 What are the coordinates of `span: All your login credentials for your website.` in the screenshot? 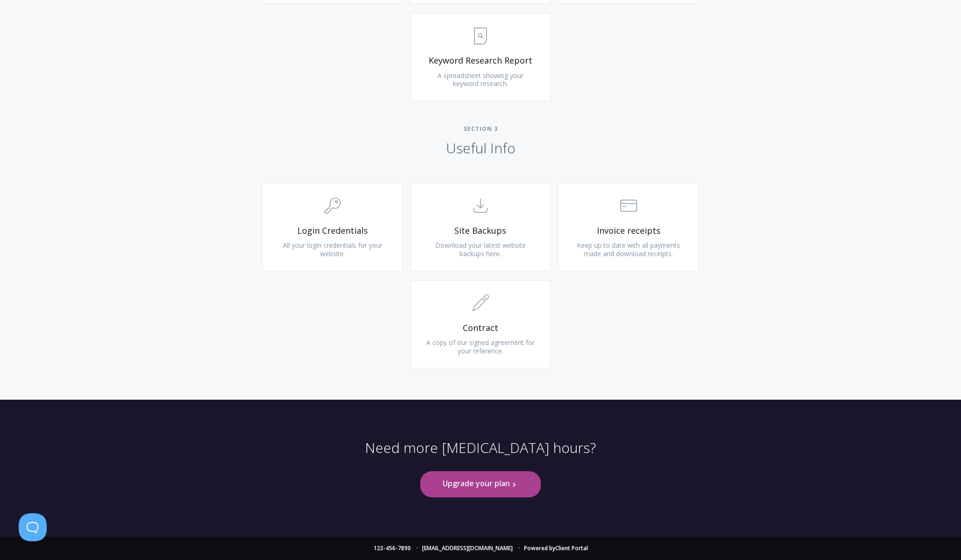 It's located at (332, 249).